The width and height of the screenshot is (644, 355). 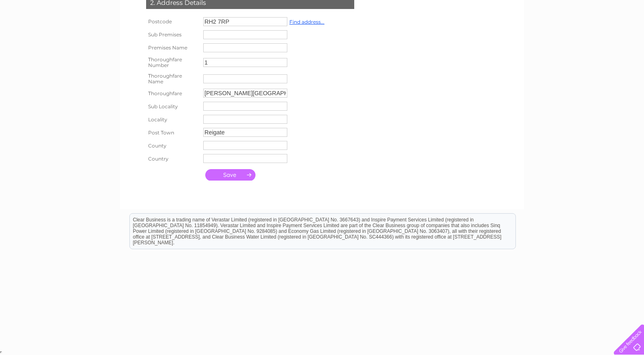 What do you see at coordinates (43, 34) in the screenshot?
I see `img: logo.png` at bounding box center [43, 34].